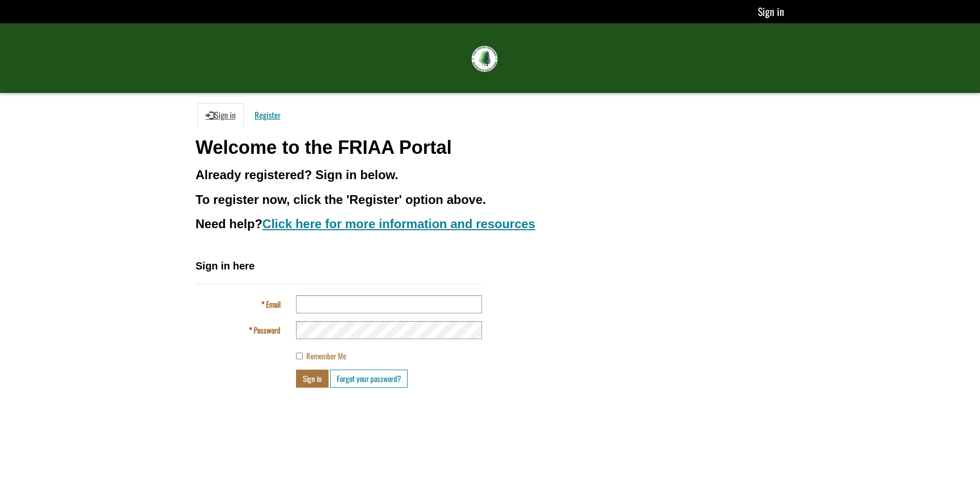  Describe the element at coordinates (274, 304) in the screenshot. I see `span: Email` at that location.